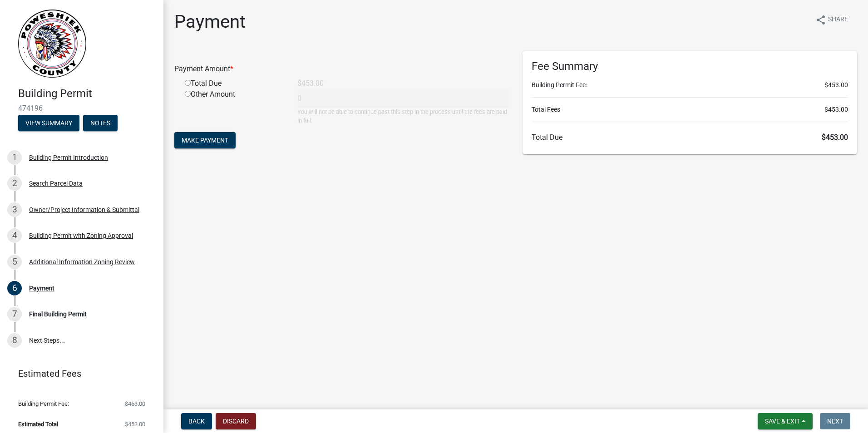 The height and width of the screenshot is (433, 868). Describe the element at coordinates (42, 288) in the screenshot. I see `div: Payment` at that location.